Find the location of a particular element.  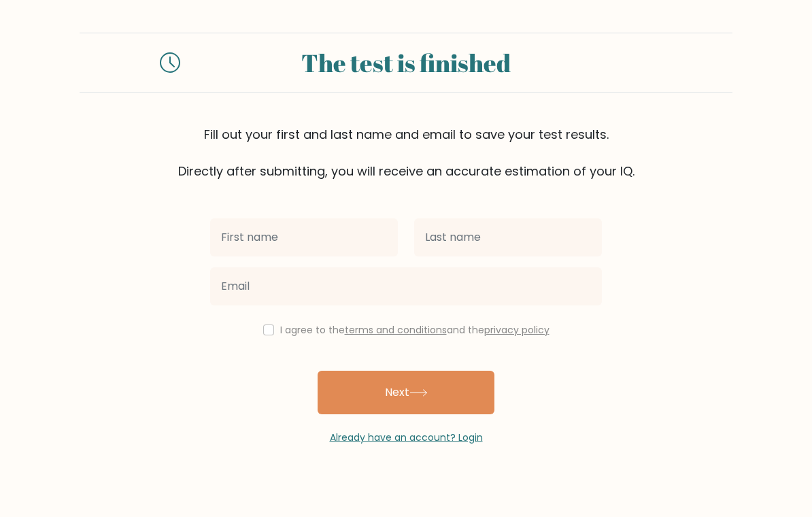

input: First name is located at coordinates (304, 238).